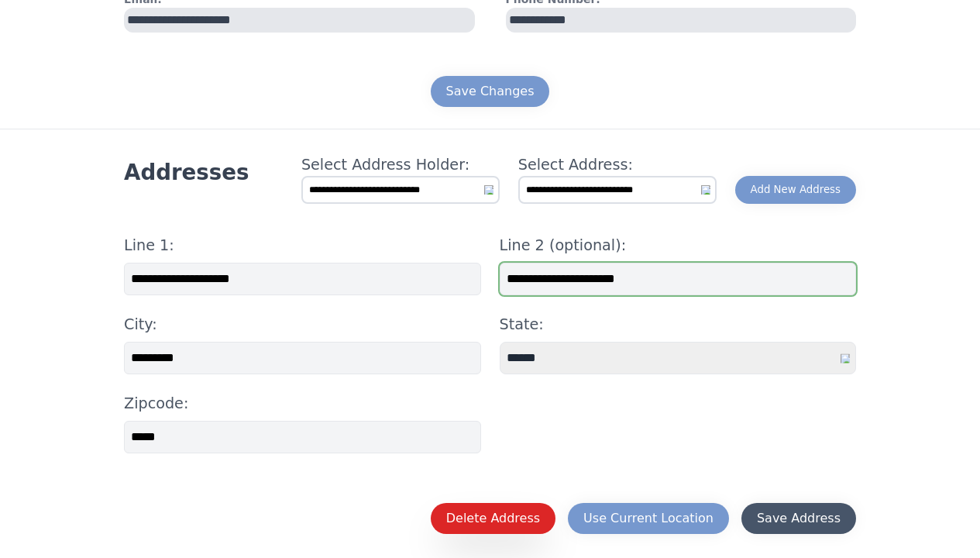 The width and height of the screenshot is (980, 558). What do you see at coordinates (649, 518) in the screenshot?
I see `button: Use Current Location` at bounding box center [649, 518].